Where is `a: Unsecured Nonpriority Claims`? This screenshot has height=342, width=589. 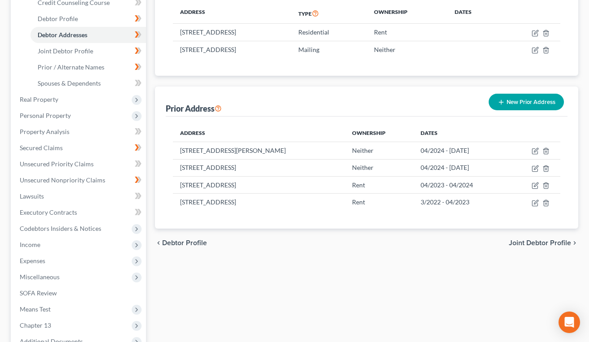 a: Unsecured Nonpriority Claims is located at coordinates (79, 180).